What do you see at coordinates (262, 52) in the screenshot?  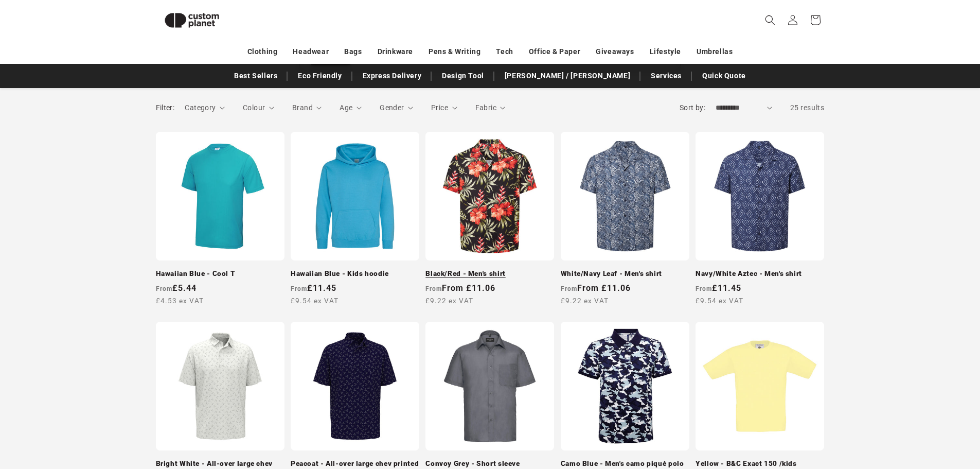 I see `a: Clothing` at bounding box center [262, 52].